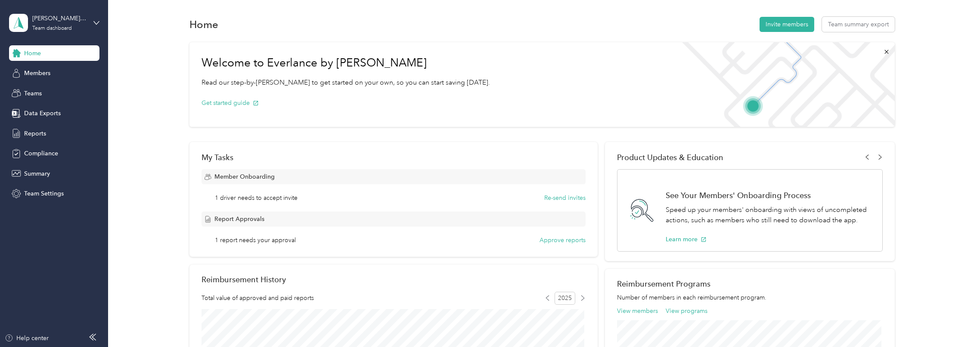 The width and height of the screenshot is (980, 347). Describe the element at coordinates (769, 195) in the screenshot. I see `h1: See Your Members' Onboarding Process` at that location.